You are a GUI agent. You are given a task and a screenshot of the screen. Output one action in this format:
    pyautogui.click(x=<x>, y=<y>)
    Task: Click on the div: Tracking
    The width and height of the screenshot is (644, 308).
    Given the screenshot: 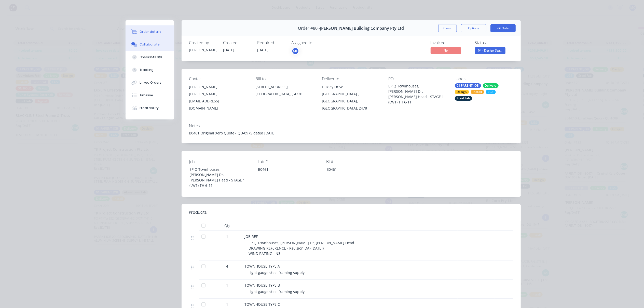 What is the action you would take?
    pyautogui.click(x=146, y=70)
    